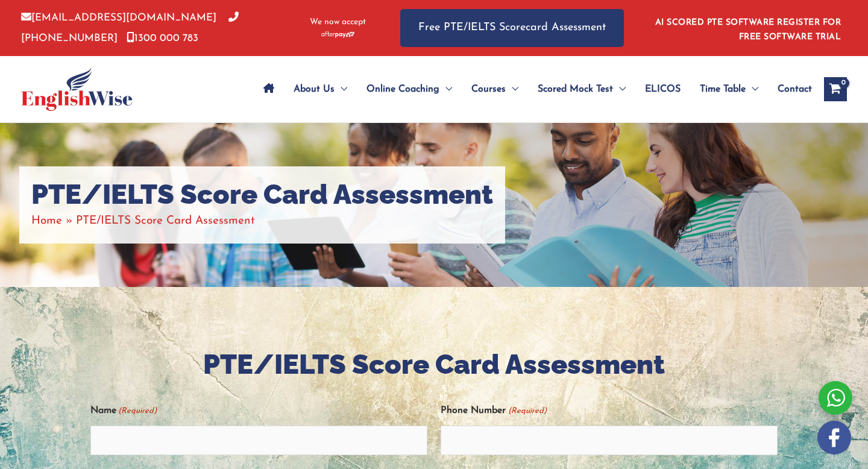 The image size is (868, 469). Describe the element at coordinates (338, 23) in the screenshot. I see `span: We now accept` at that location.